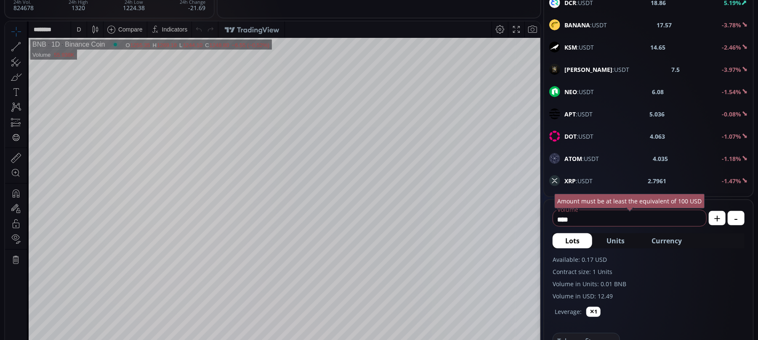 The image size is (758, 340). I want to click on b: 4.063, so click(658, 136).